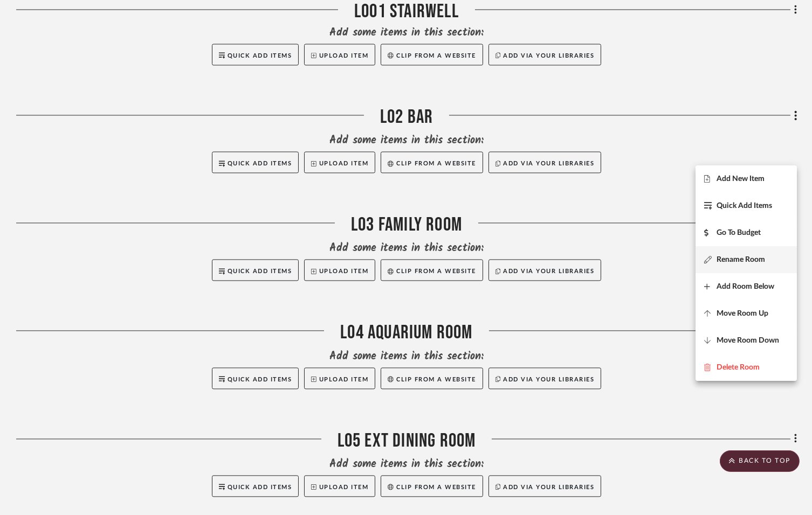  I want to click on span: Rename Room, so click(741, 260).